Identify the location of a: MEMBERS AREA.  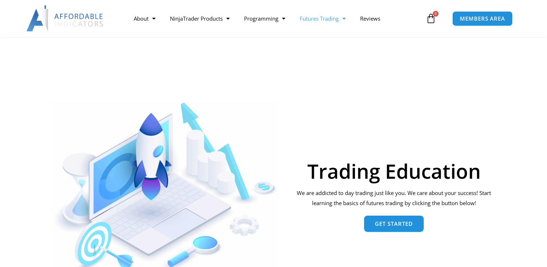
(482, 18).